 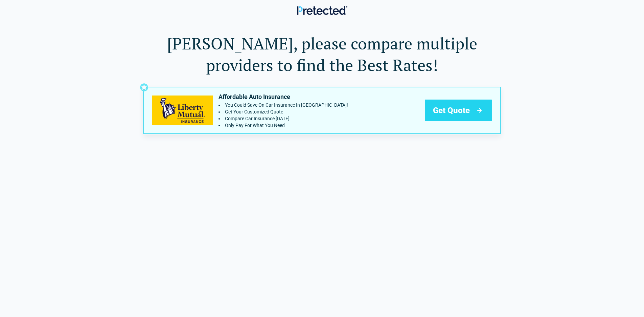 What do you see at coordinates (182, 110) in the screenshot?
I see `img: libertymutual's logo` at bounding box center [182, 110].